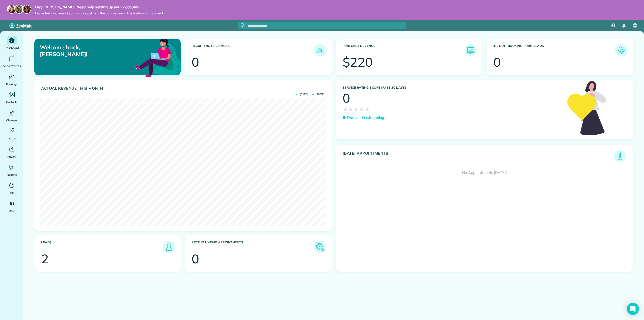 The image size is (644, 320). What do you see at coordinates (243, 25) in the screenshot?
I see `svg: Focus search` at bounding box center [243, 25].